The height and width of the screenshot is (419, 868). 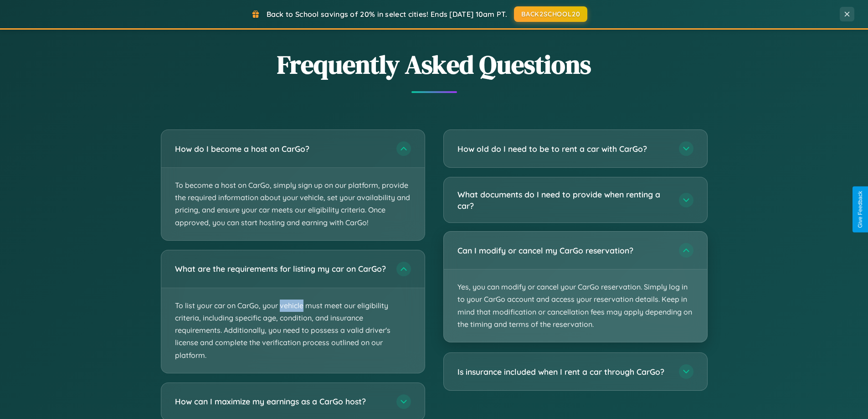 I want to click on p: To list your car on CarGo, your vehicle must meet our eligibility criteria, including specific ag..., so click(x=293, y=330).